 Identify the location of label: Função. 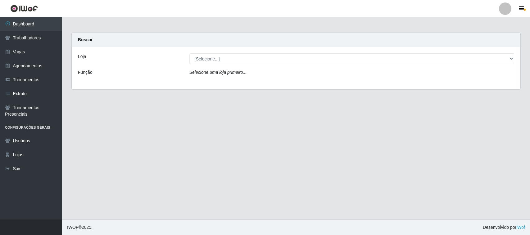
(85, 72).